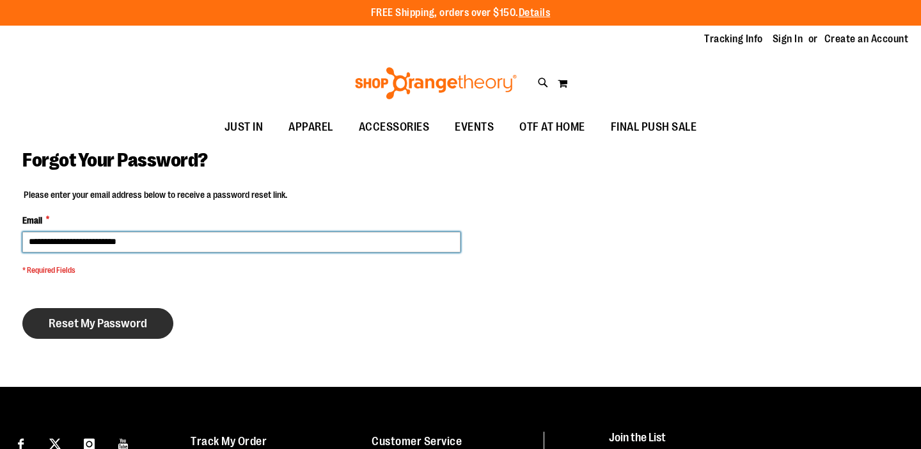  What do you see at coordinates (474, 127) in the screenshot?
I see `span: EVENTS` at bounding box center [474, 127].